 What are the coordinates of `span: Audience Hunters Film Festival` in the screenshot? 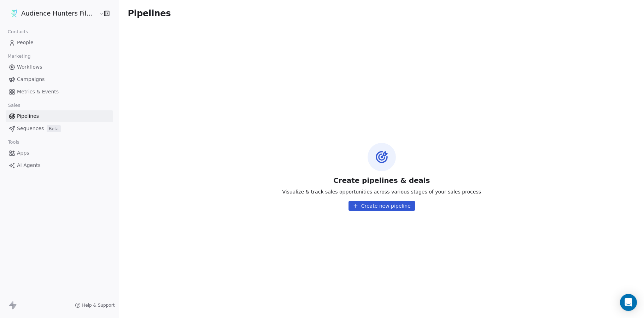 It's located at (59, 14).